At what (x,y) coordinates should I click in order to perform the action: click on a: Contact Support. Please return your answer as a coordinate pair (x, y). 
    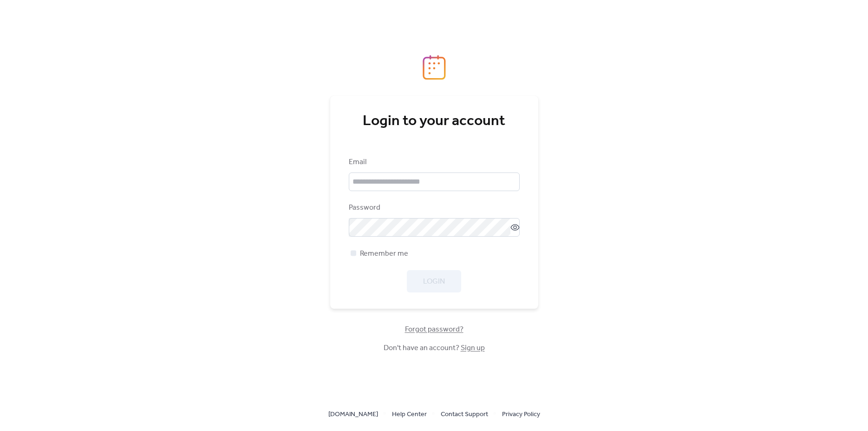
    Looking at the image, I should click on (465, 413).